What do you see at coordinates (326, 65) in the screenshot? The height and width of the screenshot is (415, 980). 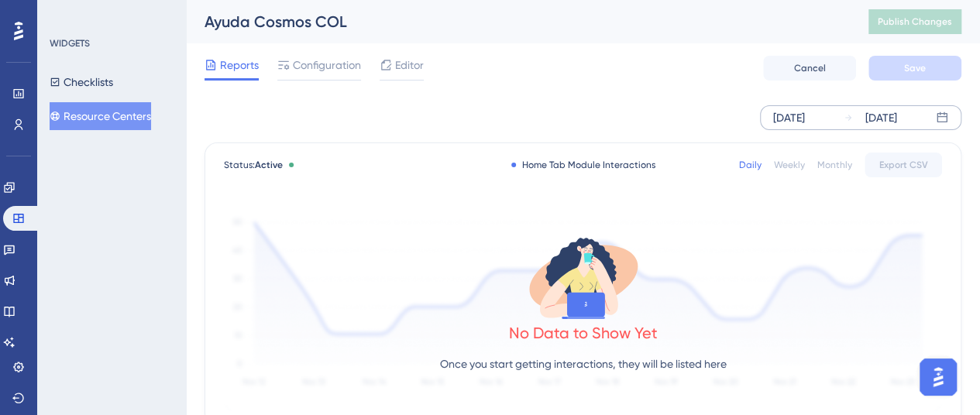 I see `span: Configuration` at bounding box center [326, 65].